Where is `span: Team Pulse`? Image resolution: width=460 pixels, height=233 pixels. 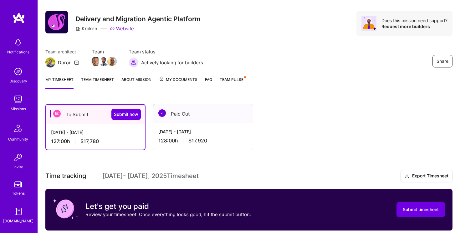 span: Team Pulse is located at coordinates (231, 79).